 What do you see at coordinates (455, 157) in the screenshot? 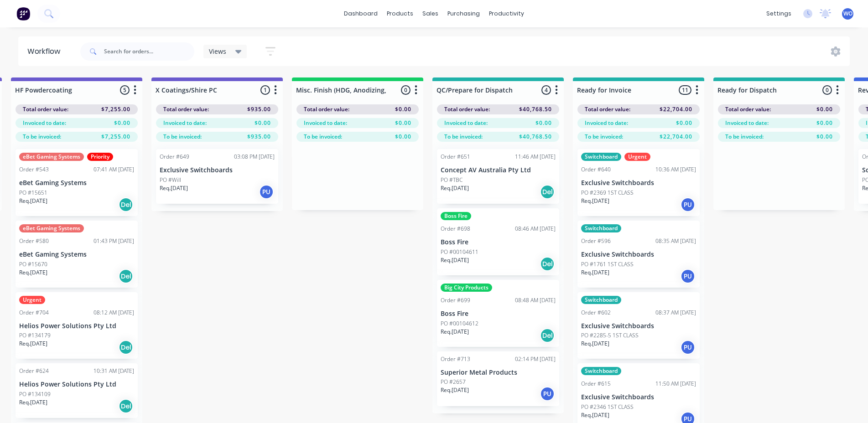
I see `div: Order #651` at bounding box center [455, 157].